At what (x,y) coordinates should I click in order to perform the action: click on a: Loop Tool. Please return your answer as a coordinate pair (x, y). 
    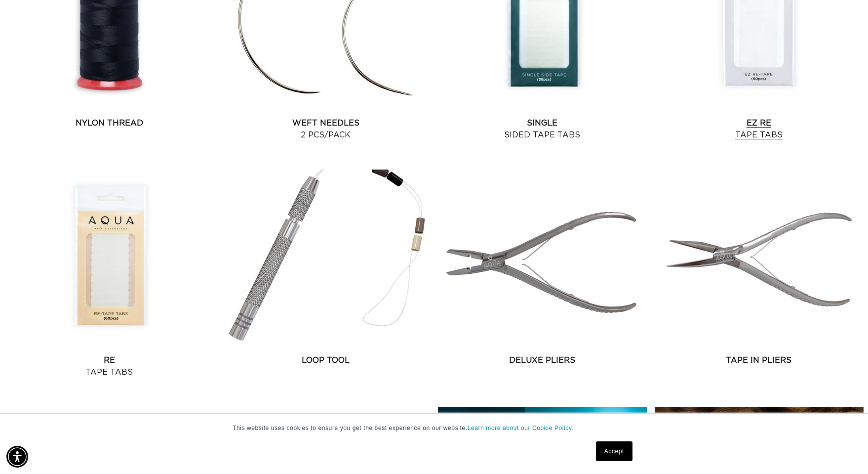
    Looking at the image, I should click on (326, 361).